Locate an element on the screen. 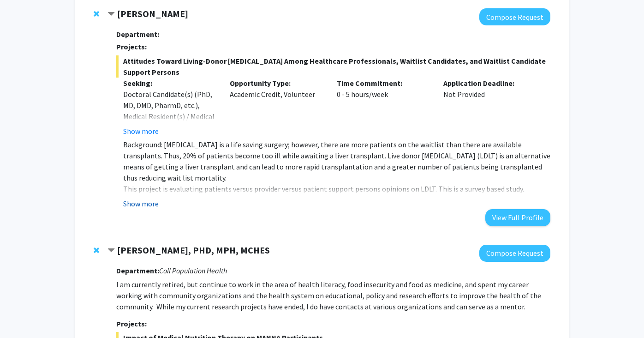 This screenshot has width=644, height=338. p: Seeking: is located at coordinates (170, 83).